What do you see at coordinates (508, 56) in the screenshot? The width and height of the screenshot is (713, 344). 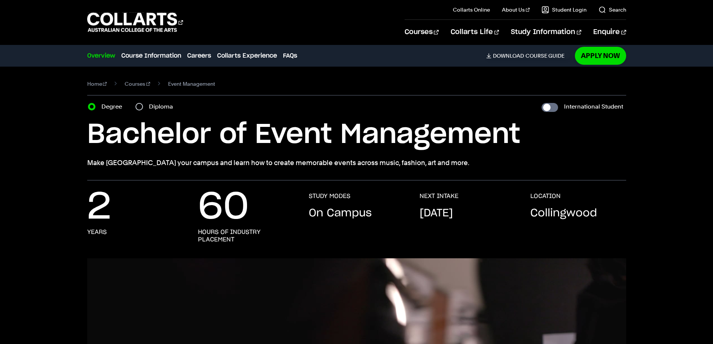 I see `span: Download` at bounding box center [508, 56].